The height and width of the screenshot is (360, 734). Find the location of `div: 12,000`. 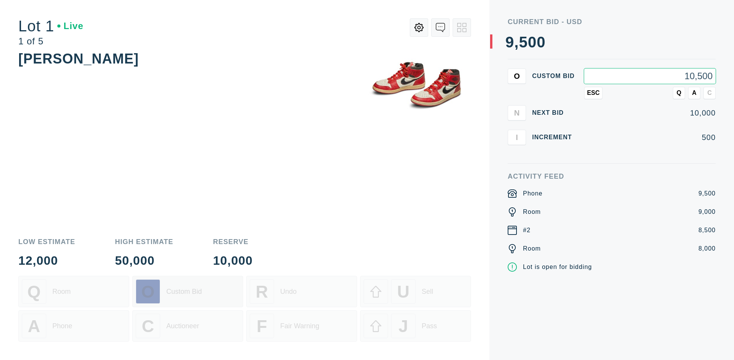

div: 12,000 is located at coordinates (47, 260).